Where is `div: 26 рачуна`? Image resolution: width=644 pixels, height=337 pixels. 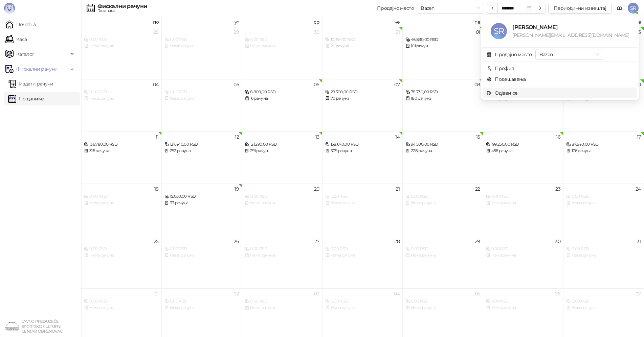 div: 26 рачуна is located at coordinates (362, 46).